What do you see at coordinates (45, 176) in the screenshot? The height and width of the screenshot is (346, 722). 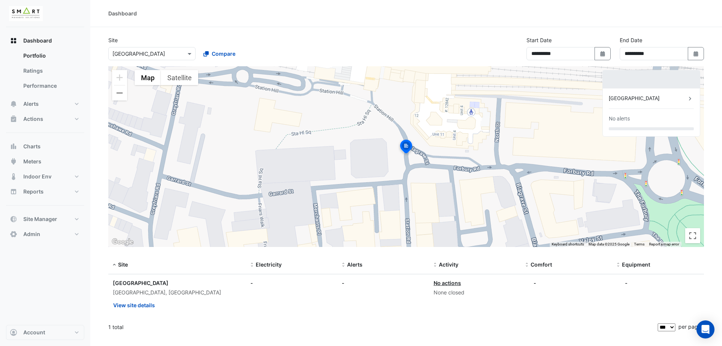 I see `button: Indoor Env` at bounding box center [45, 176].